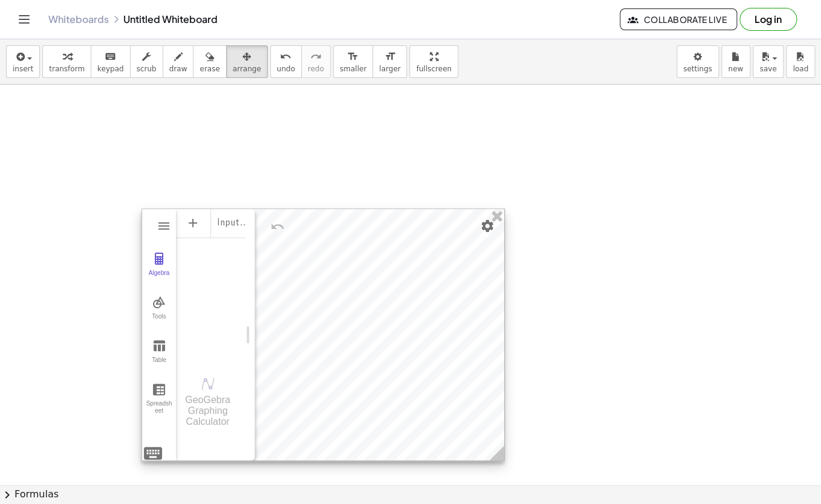 This screenshot has height=504, width=821. What do you see at coordinates (178, 62) in the screenshot?
I see `button: draw` at bounding box center [178, 62].